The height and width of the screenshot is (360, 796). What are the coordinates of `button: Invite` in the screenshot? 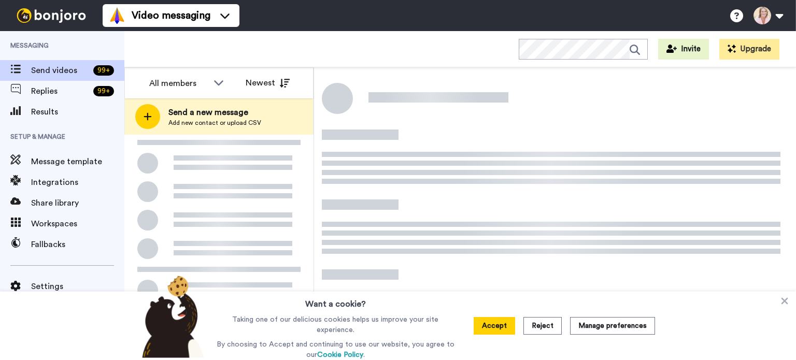 It's located at (683, 49).